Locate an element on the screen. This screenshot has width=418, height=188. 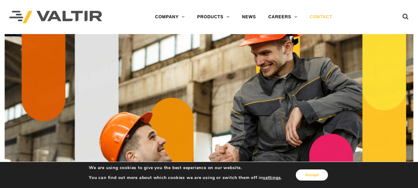
a: COMPANY is located at coordinates (170, 17).